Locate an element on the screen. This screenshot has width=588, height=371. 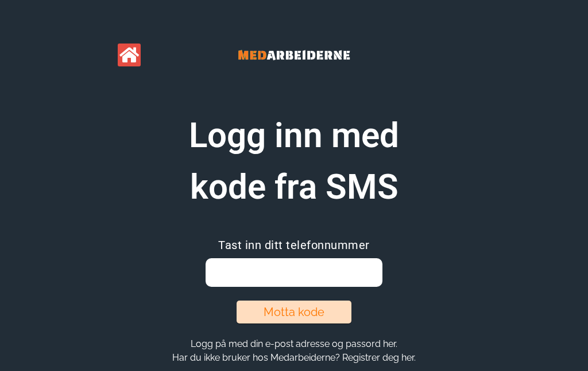
button: Logg på med din e-post adresse og passord her. is located at coordinates (294, 344).